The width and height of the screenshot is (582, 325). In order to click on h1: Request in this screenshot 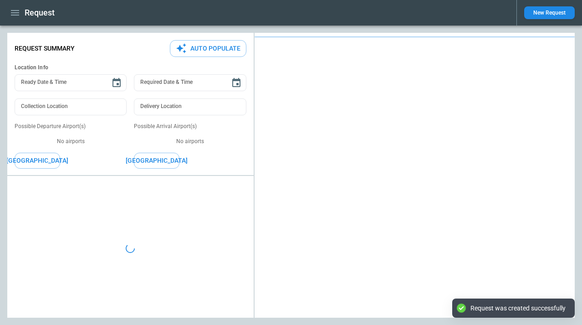, I will do `click(40, 13)`.